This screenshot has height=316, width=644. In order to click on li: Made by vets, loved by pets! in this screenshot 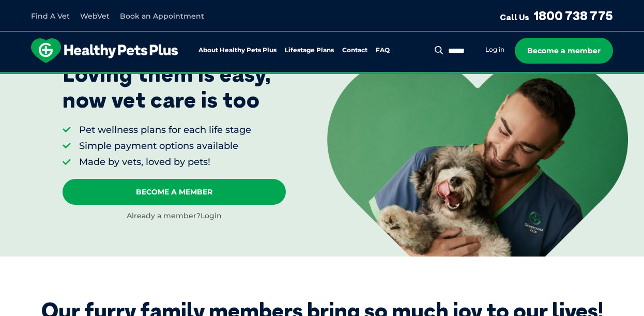, I will do `click(165, 161)`.